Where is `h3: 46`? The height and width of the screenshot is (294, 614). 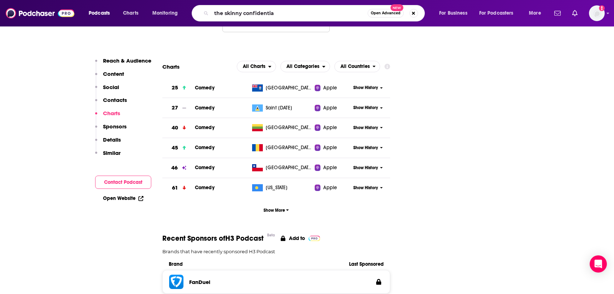 h3: 46 is located at coordinates (174, 168).